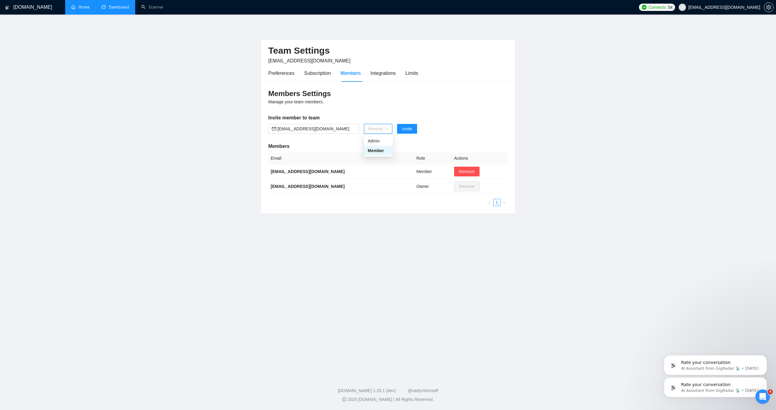  I want to click on span: Manage your team members., so click(296, 102).